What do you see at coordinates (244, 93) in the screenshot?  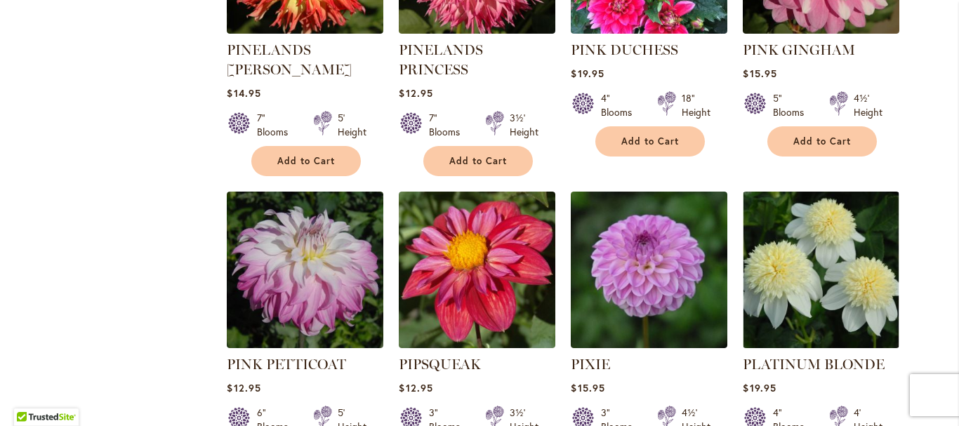 I see `span: $14.95` at bounding box center [244, 93].